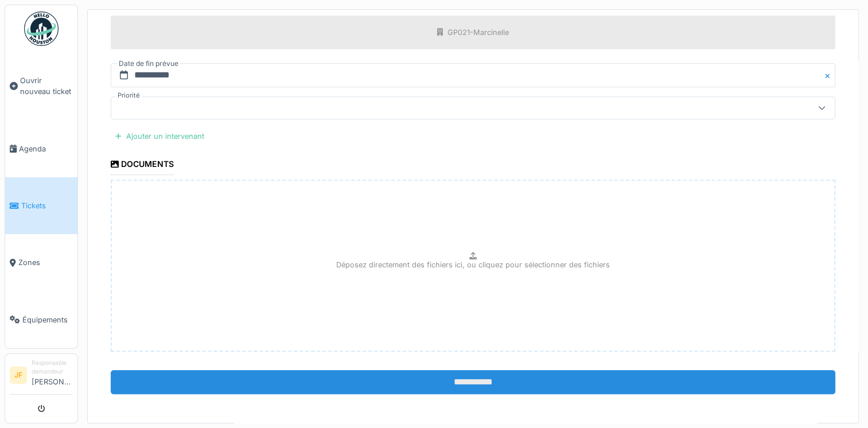 This screenshot has height=428, width=868. Describe the element at coordinates (19, 375) in the screenshot. I see `li: JF` at that location.